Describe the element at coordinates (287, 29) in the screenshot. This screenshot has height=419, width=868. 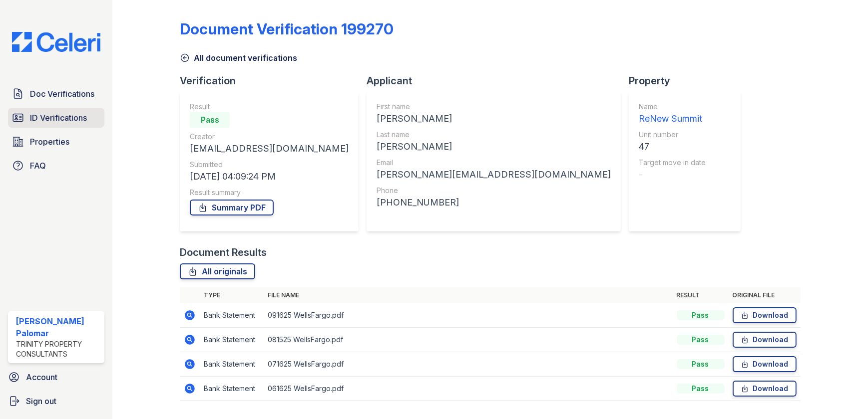
I see `div: Document Verification 199270` at that location.